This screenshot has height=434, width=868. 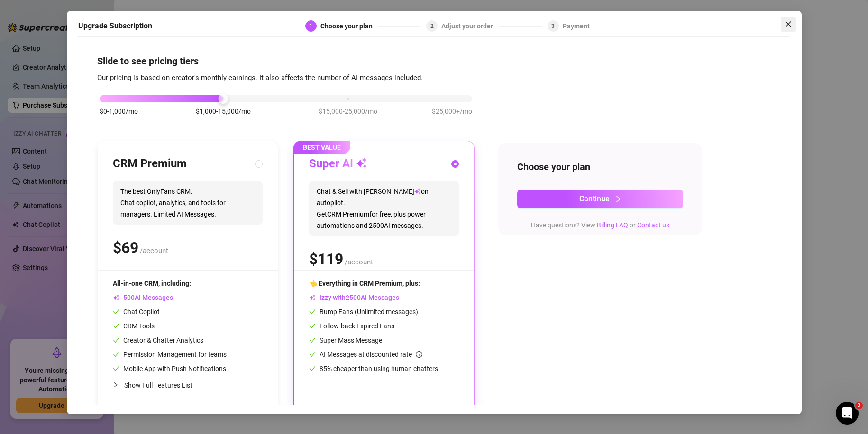 I want to click on span: Close, so click(x=789, y=24).